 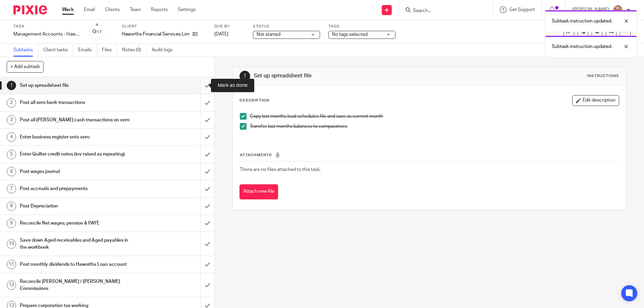 What do you see at coordinates (229, 26) in the screenshot?
I see `label: Due by` at bounding box center [229, 26].